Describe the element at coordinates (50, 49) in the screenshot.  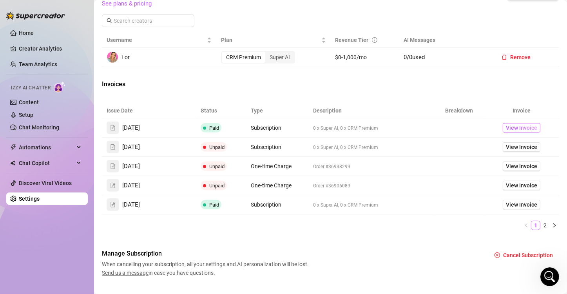
I see `a: Creator Analytics` at that location.